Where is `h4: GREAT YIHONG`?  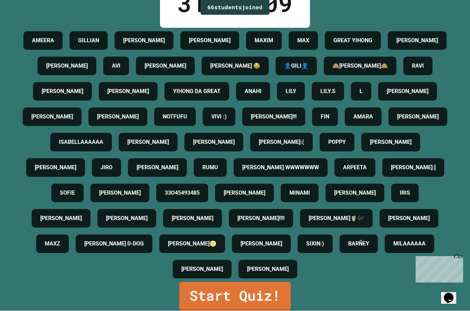 h4: GREAT YIHONG is located at coordinates (352, 41).